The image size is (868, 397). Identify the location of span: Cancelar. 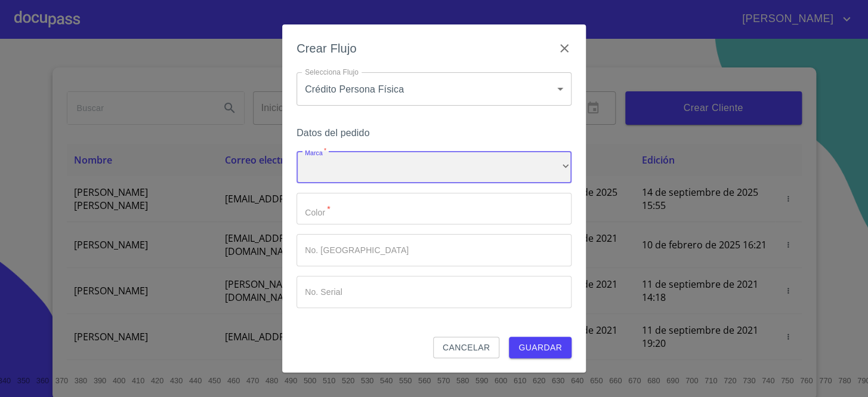
(466, 347).